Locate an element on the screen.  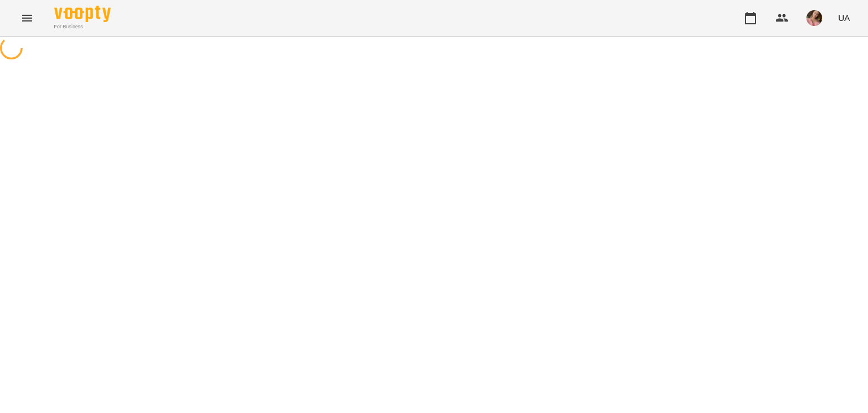
span: For Business is located at coordinates (83, 27).